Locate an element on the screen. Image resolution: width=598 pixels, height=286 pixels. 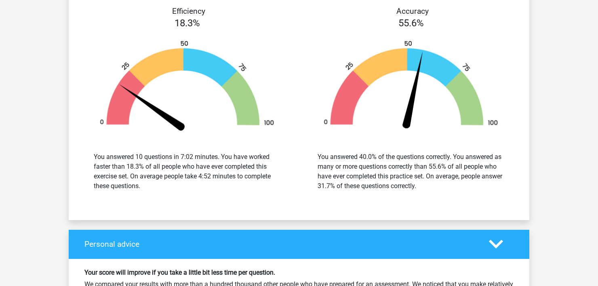
h4: Accuracy is located at coordinates (413, 11).